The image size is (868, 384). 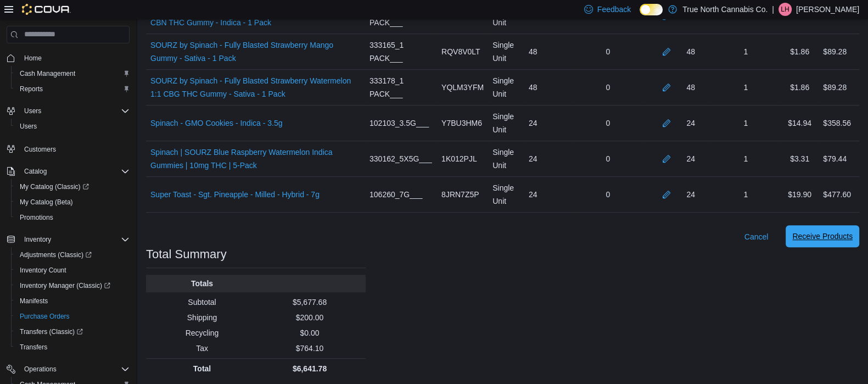 I want to click on button: Inventory Count, so click(x=72, y=271).